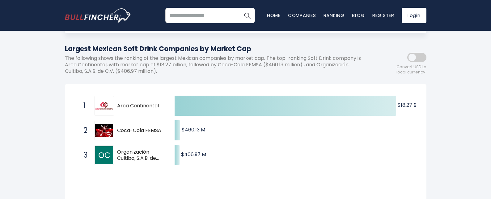 This screenshot has width=491, height=199. Describe the element at coordinates (274, 15) in the screenshot. I see `a: Home` at that location.